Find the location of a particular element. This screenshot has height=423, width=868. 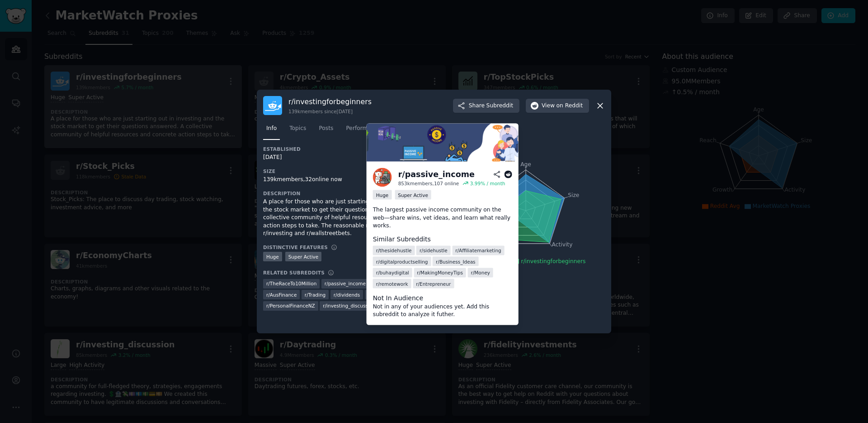

span: r/ remotework is located at coordinates (392, 283).